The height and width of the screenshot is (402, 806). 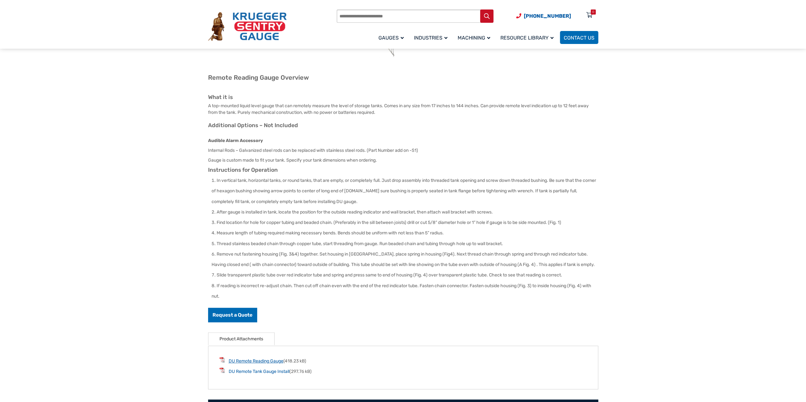 I want to click on strong: Audible Alarm Accessory, so click(x=235, y=141).